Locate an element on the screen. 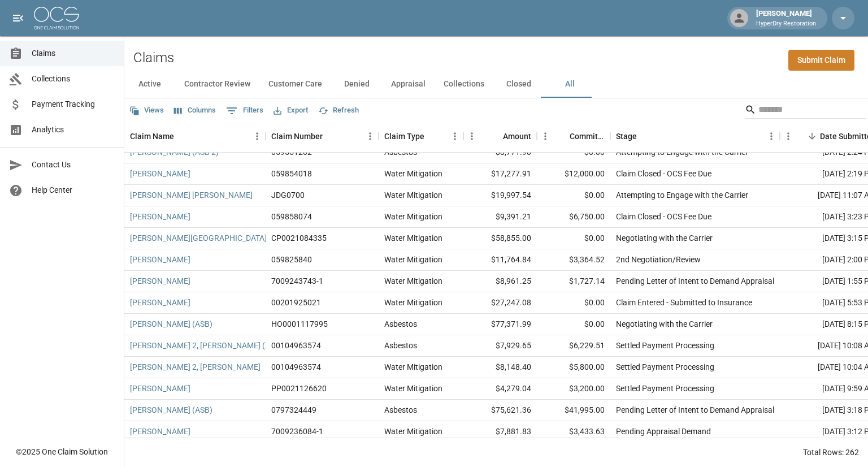 The width and height of the screenshot is (868, 467). div: 00201925021 is located at coordinates (296, 303).